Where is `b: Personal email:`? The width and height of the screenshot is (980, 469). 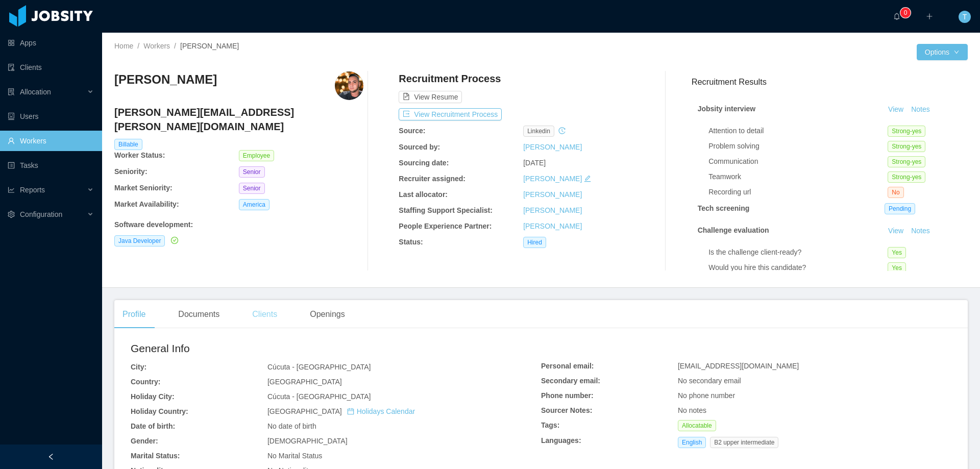 b: Personal email: is located at coordinates (567, 366).